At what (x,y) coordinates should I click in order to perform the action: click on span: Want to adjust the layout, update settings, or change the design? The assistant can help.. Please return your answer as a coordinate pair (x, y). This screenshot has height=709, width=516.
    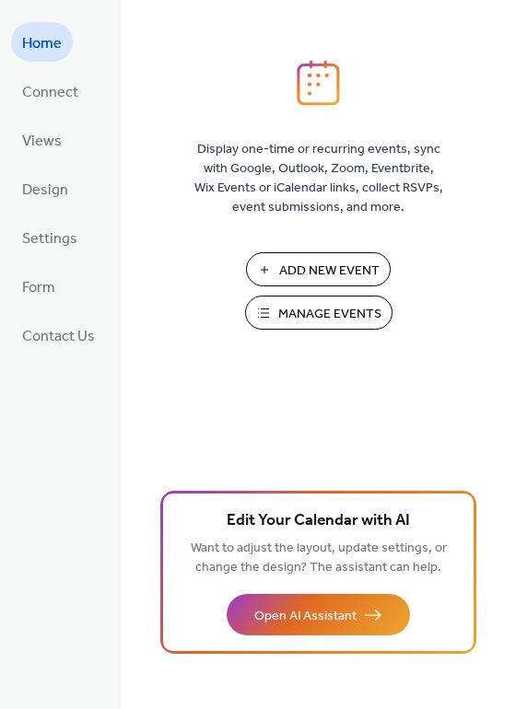
    Looking at the image, I should click on (319, 558).